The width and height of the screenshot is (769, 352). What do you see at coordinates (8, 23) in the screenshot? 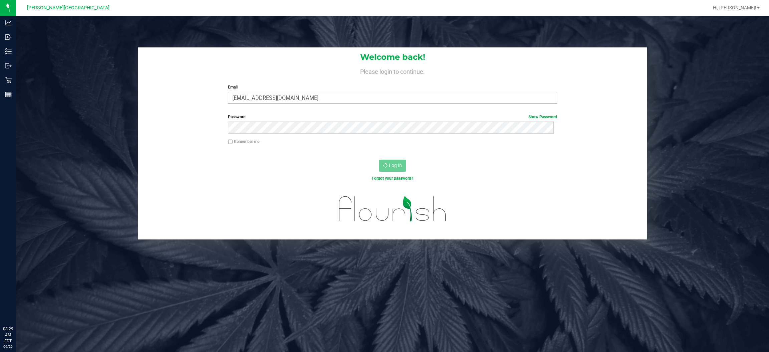
I see `inline-svg: Analytics` at bounding box center [8, 23].